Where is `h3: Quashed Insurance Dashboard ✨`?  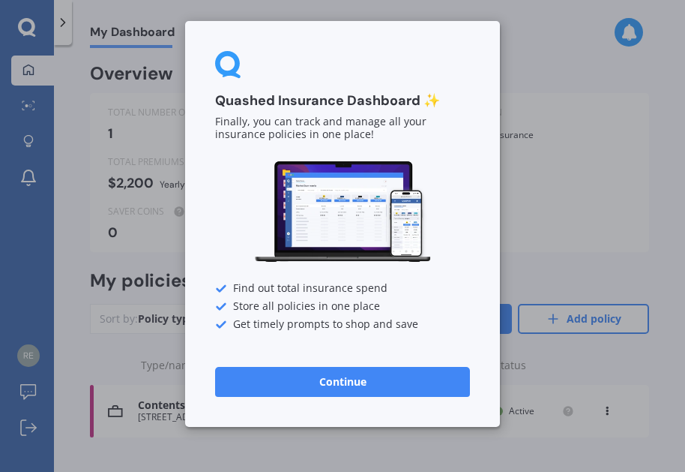 h3: Quashed Insurance Dashboard ✨ is located at coordinates (343, 100).